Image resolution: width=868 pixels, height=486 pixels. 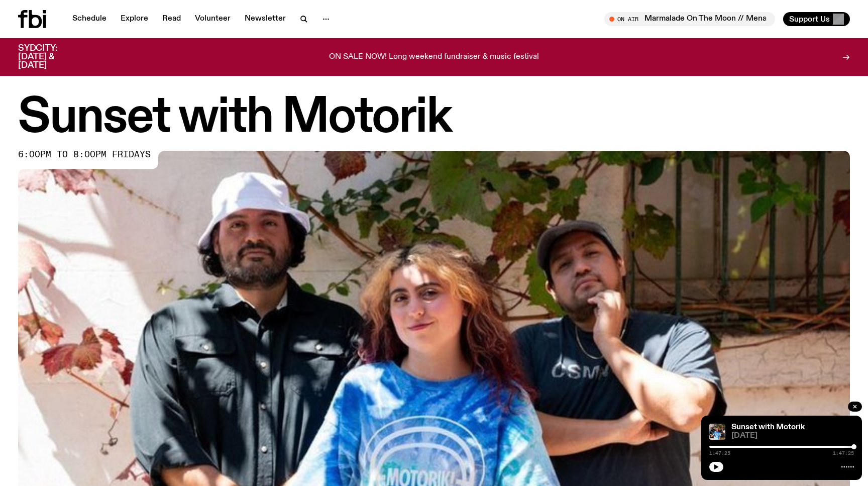 What do you see at coordinates (84, 154) in the screenshot?
I see `span: 6:00pm to 8:00pm fridays` at bounding box center [84, 154].